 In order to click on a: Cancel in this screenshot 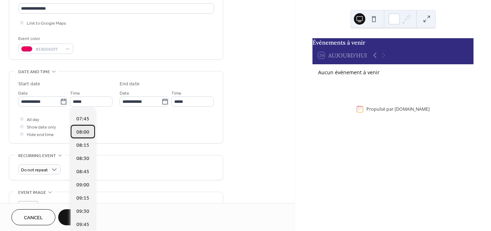, I will do `click(33, 217)`.